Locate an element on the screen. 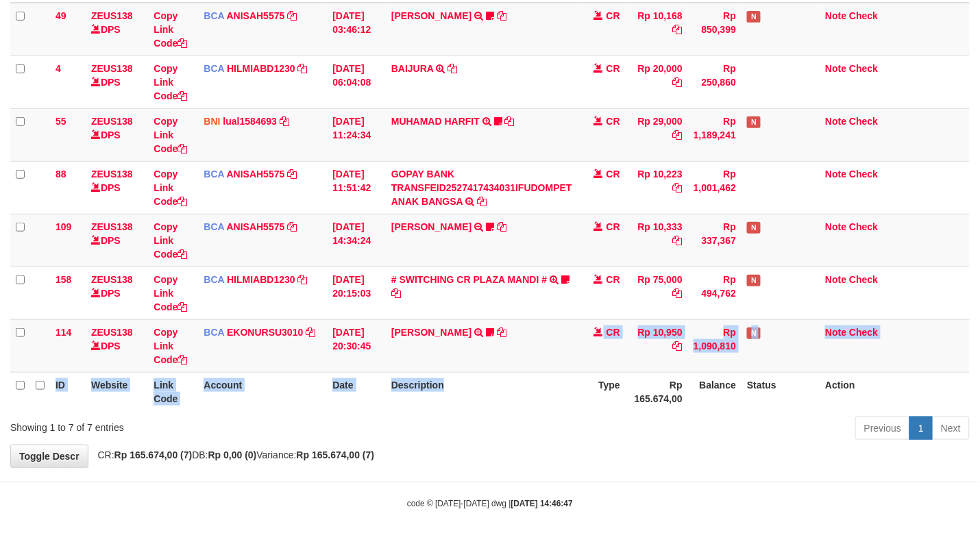 This screenshot has width=980, height=544. a: 1 is located at coordinates (921, 428).